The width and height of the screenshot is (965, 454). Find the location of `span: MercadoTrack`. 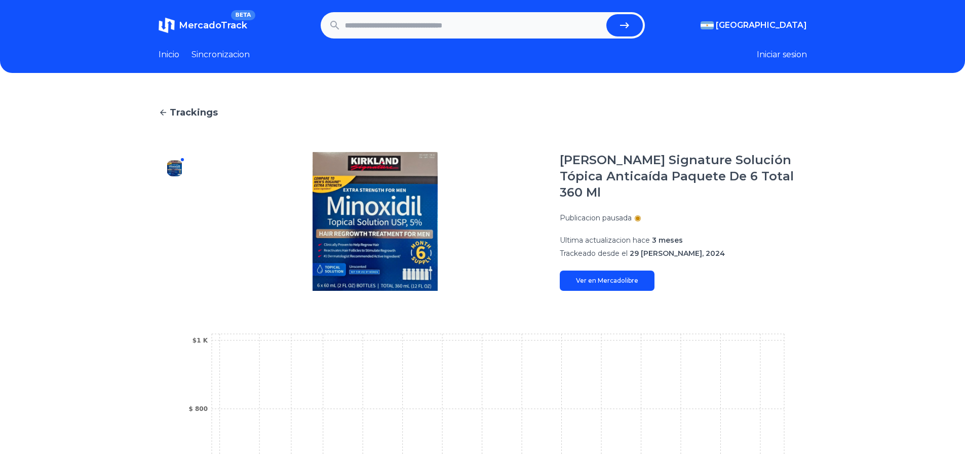

span: MercadoTrack is located at coordinates (213, 25).